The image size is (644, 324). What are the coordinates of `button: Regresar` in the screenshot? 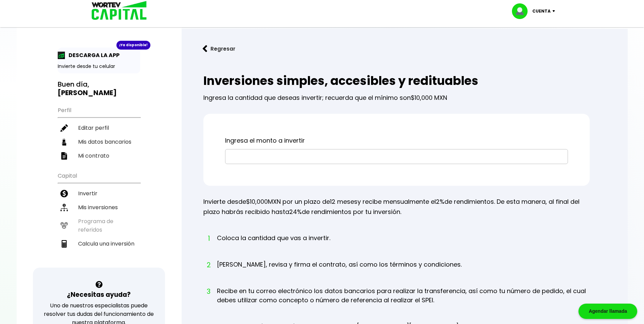 It's located at (219, 49).